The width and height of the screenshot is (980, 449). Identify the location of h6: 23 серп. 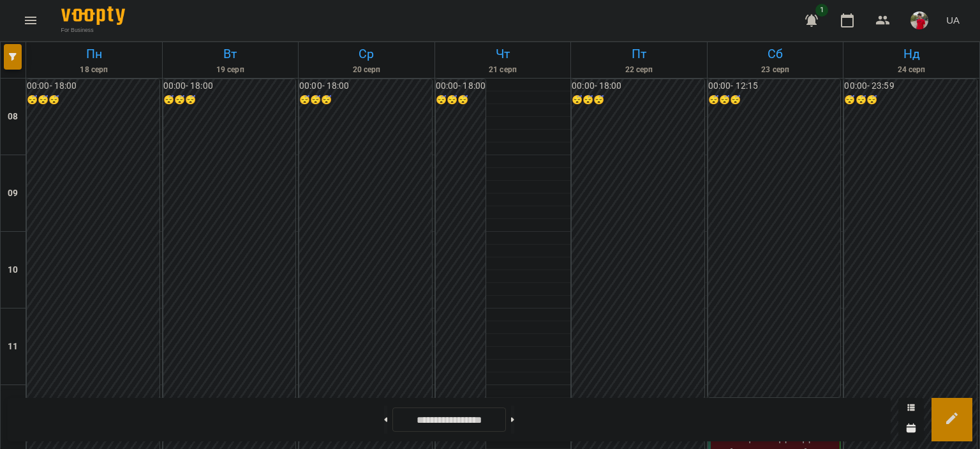
(775, 70).